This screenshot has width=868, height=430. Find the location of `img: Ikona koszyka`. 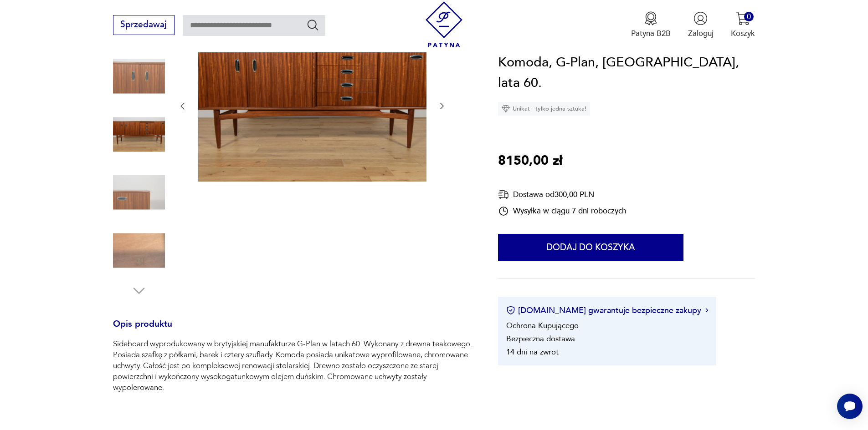

img: Ikona koszyka is located at coordinates (743, 18).